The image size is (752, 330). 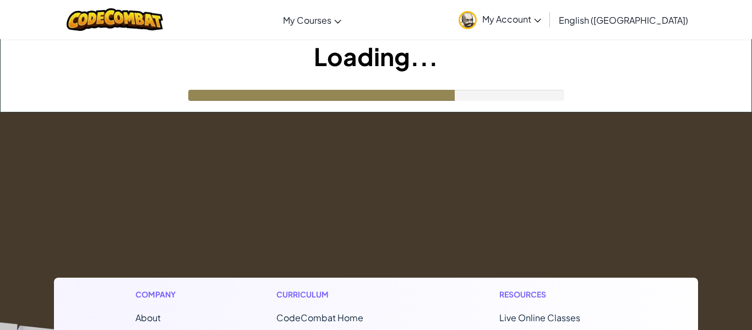 I want to click on span: My Courses, so click(x=307, y=20).